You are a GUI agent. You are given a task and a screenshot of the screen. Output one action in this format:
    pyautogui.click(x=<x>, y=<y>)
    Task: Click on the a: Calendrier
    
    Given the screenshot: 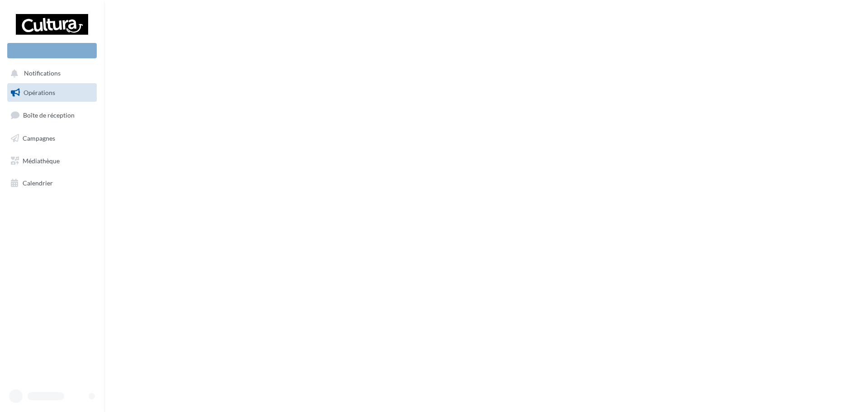 What is the action you would take?
    pyautogui.click(x=52, y=183)
    